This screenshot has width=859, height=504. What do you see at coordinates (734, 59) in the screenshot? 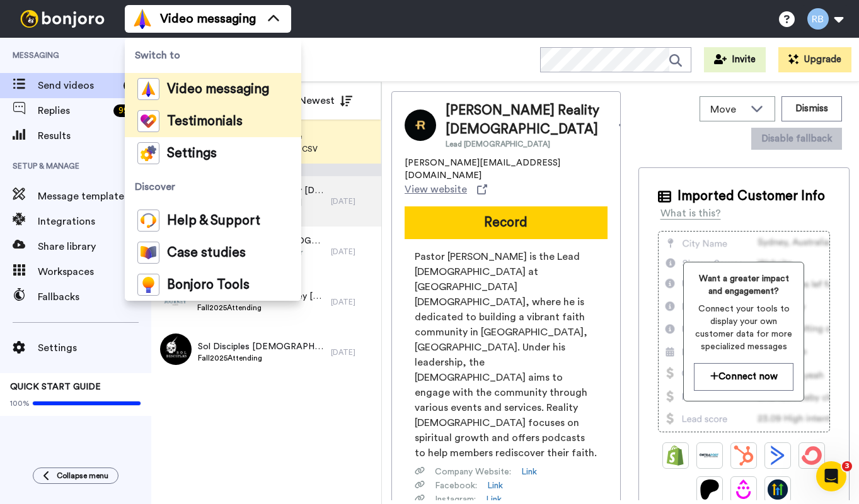
I see `button: Invite` at bounding box center [734, 59].